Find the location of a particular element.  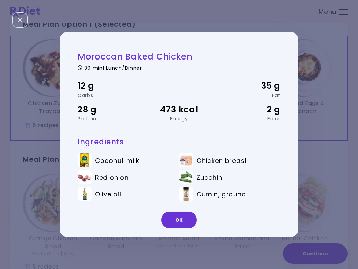

span: Zucchini is located at coordinates (210, 177).